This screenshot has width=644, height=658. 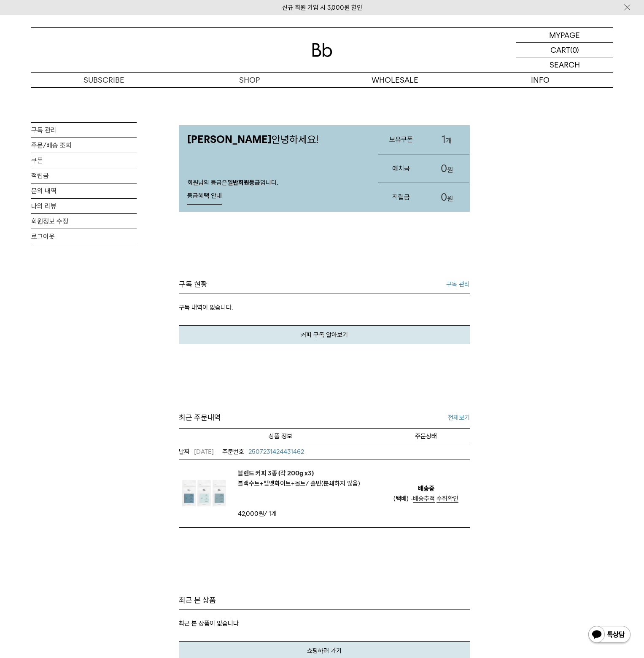 I want to click on img: 블렌드 커피 3종 (각 200g x3), so click(x=204, y=493).